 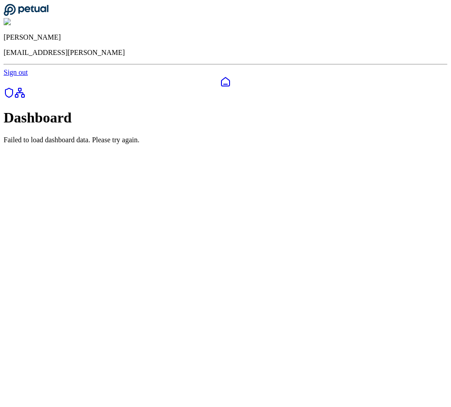 I want to click on h1: Dashboard, so click(x=226, y=118).